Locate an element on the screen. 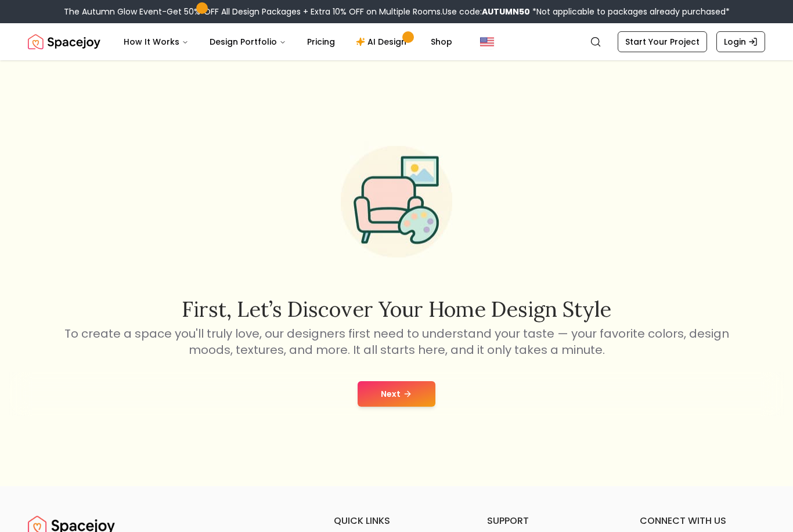 This screenshot has width=793, height=532. img: Start Style Quiz Illustration is located at coordinates (396, 201).